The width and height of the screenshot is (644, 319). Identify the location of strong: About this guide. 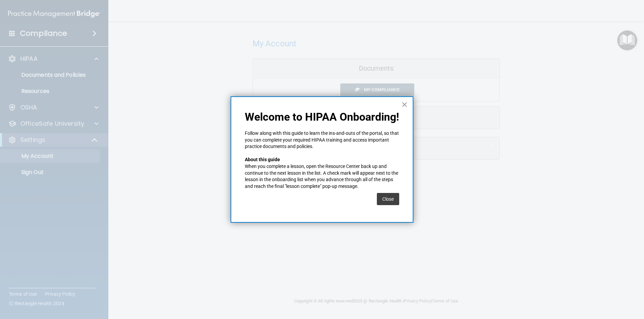
(262, 160).